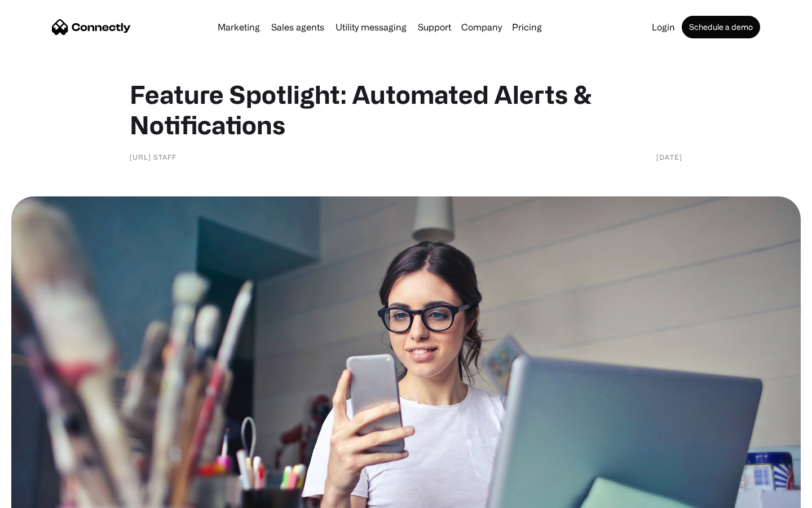  I want to click on h1: Feature Spotlight: Automated Alerts & Notifications, so click(406, 109).